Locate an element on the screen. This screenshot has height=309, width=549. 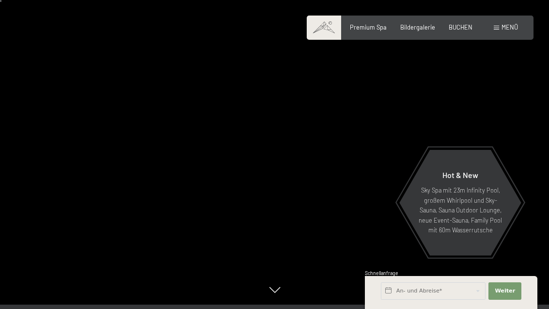
a: Hot & New Sky Spa mit 23m Infinity Pool, großem Whirlpool und Sky-Sauna, Sauna Outdoor Lounge, ne... is located at coordinates (460, 203).